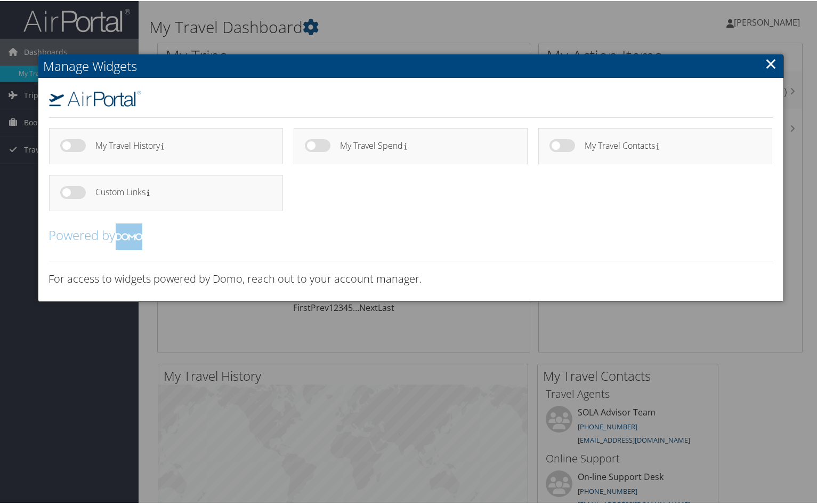 The image size is (817, 504). Describe the element at coordinates (129, 235) in the screenshot. I see `img: domo-logo.png` at that location.